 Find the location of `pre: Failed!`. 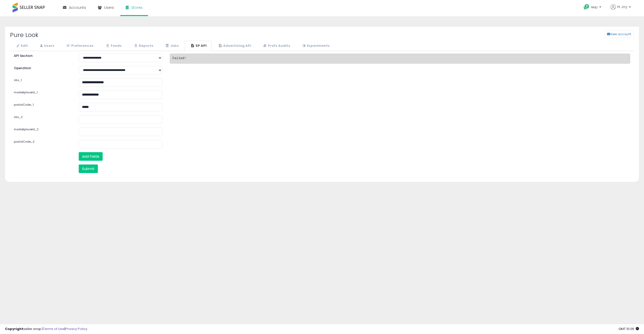

pre: Failed! is located at coordinates (400, 58).